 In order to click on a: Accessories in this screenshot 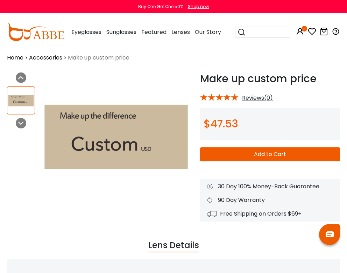, I will do `click(45, 58)`.